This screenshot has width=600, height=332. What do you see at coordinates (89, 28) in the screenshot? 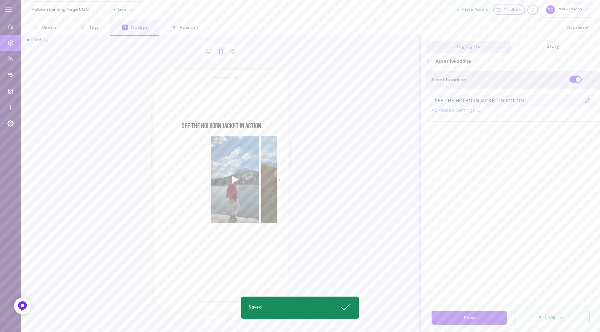
I see `button: 2Tag` at bounding box center [89, 28].